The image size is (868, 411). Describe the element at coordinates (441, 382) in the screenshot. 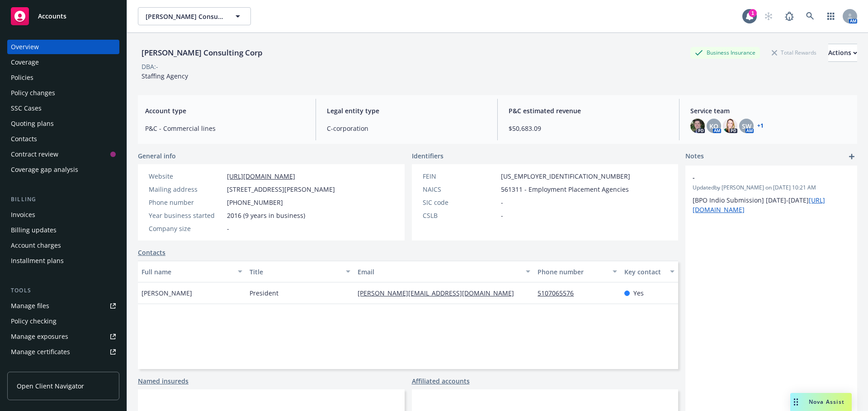

I see `a: Affiliated accounts` at that location.